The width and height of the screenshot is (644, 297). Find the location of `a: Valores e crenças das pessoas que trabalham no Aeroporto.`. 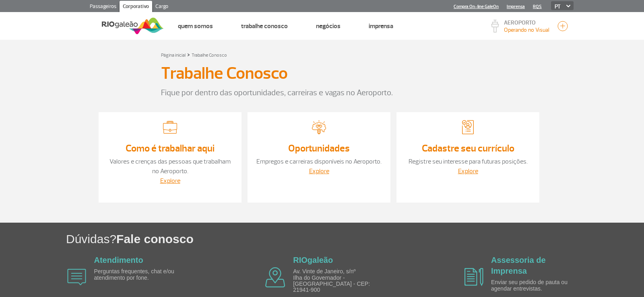

a: Valores e crenças das pessoas que trabalham no Aeroporto. is located at coordinates (170, 166).